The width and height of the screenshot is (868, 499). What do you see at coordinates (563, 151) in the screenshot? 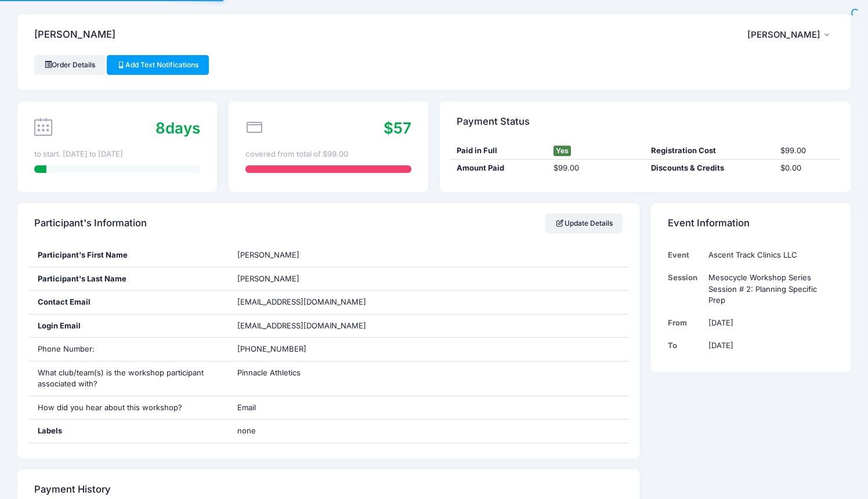
I see `span: Yes` at bounding box center [563, 151].